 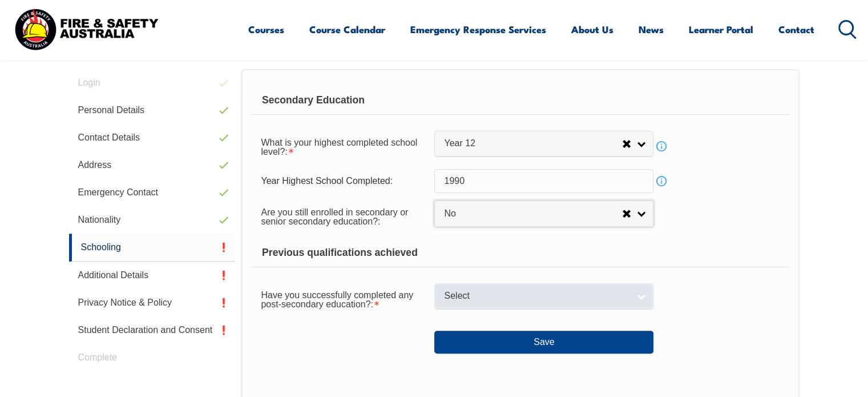 What do you see at coordinates (339, 147) in the screenshot?
I see `span: What is your highest completed school level?:` at bounding box center [339, 147].